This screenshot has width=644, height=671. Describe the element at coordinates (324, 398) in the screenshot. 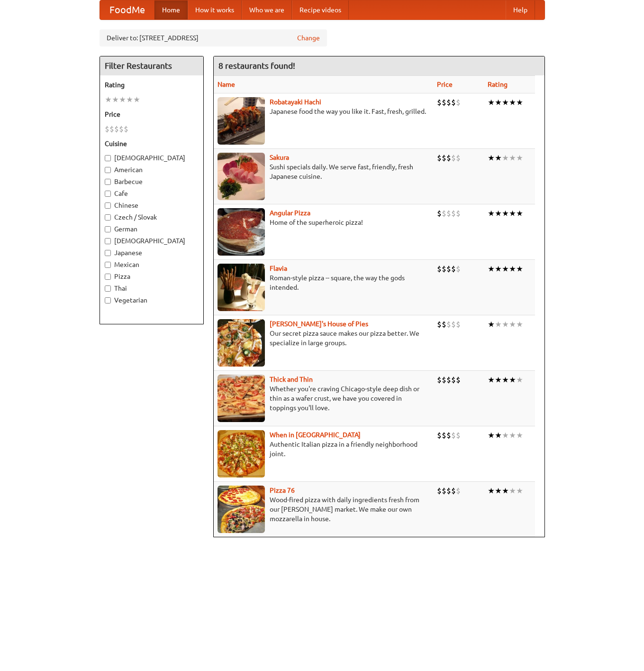

I see `p: Whether you're craving Chicago-style deep dish or thin as a wafer crust, we have you covered in t...` at that location.